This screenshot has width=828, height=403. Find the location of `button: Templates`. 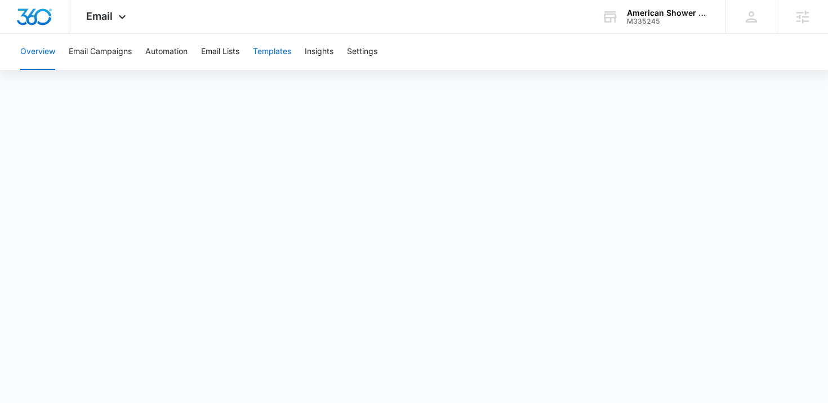

button: Templates is located at coordinates (272, 52).